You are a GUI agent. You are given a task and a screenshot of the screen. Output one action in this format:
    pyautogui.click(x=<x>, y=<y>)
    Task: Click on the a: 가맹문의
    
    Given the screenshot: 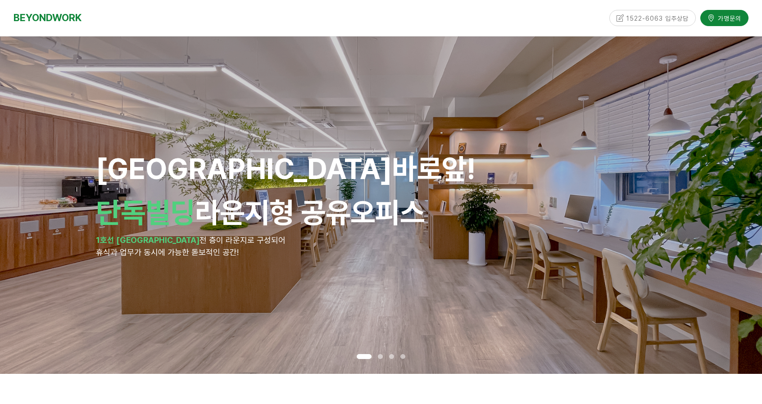 What is the action you would take?
    pyautogui.click(x=724, y=16)
    